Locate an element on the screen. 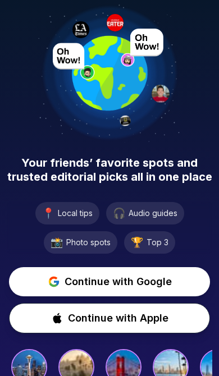 The width and height of the screenshot is (219, 376). span: Continue with Google is located at coordinates (118, 281).